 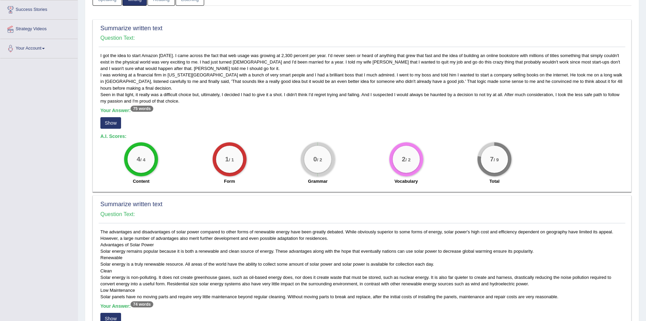 What do you see at coordinates (138, 159) in the screenshot?
I see `big: 4` at bounding box center [138, 159].